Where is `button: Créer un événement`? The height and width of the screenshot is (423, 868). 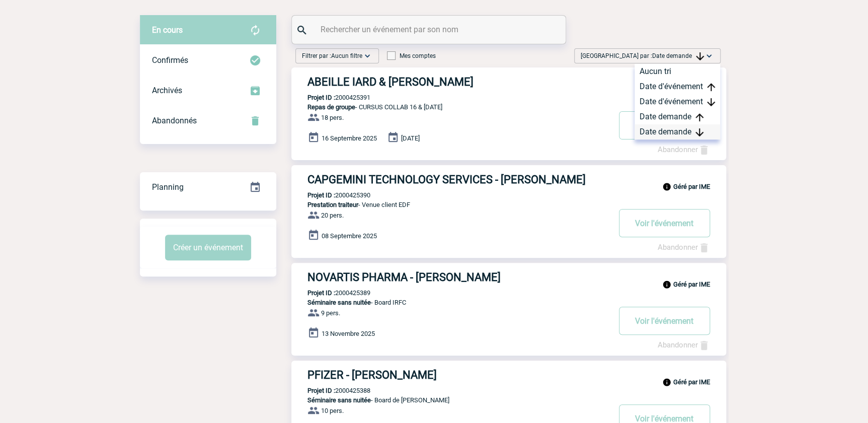
button: Créer un événement is located at coordinates (208, 247).